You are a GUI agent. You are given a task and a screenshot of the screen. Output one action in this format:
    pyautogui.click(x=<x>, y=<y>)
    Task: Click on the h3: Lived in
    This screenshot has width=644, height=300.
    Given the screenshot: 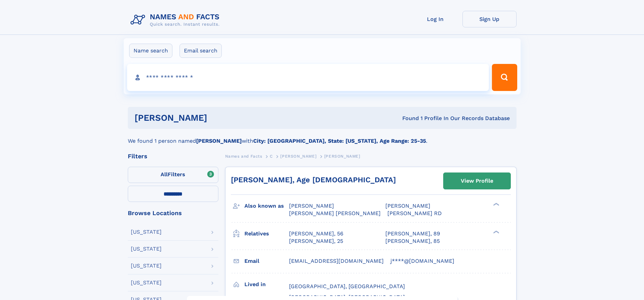 What is the action you would take?
    pyautogui.click(x=267, y=284)
    